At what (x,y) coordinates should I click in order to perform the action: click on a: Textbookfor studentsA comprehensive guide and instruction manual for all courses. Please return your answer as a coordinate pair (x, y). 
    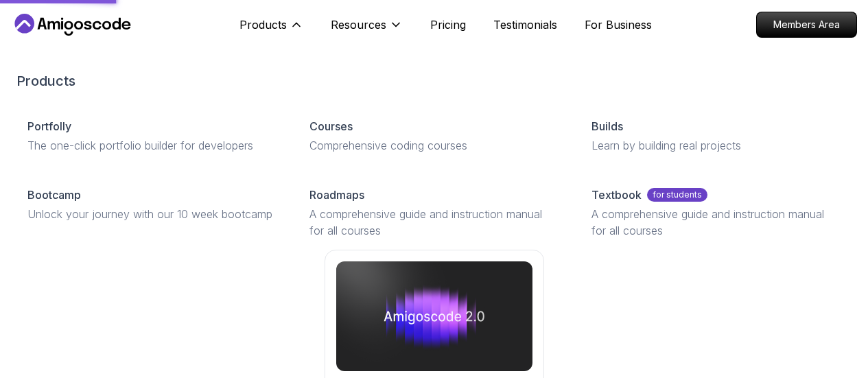
    Looking at the image, I should click on (716, 213).